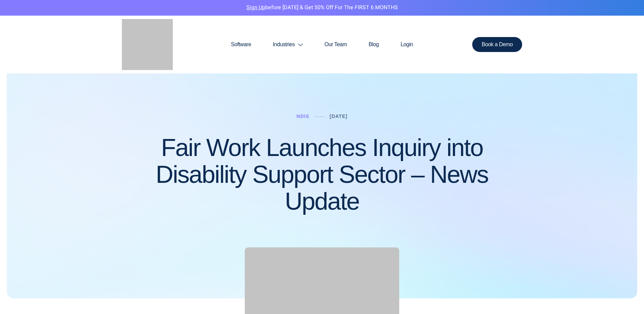 Image resolution: width=644 pixels, height=314 pixels. Describe the element at coordinates (288, 44) in the screenshot. I see `a: Industries` at that location.